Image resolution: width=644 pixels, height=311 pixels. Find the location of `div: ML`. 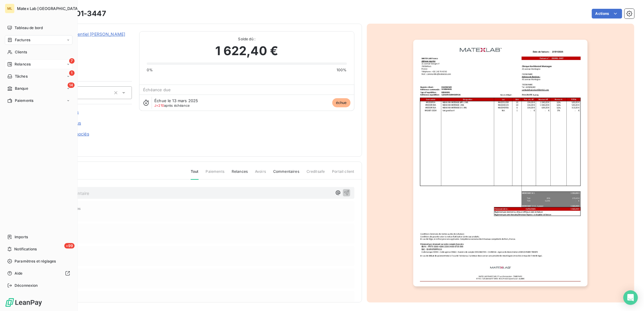

div: ML is located at coordinates (9, 8).